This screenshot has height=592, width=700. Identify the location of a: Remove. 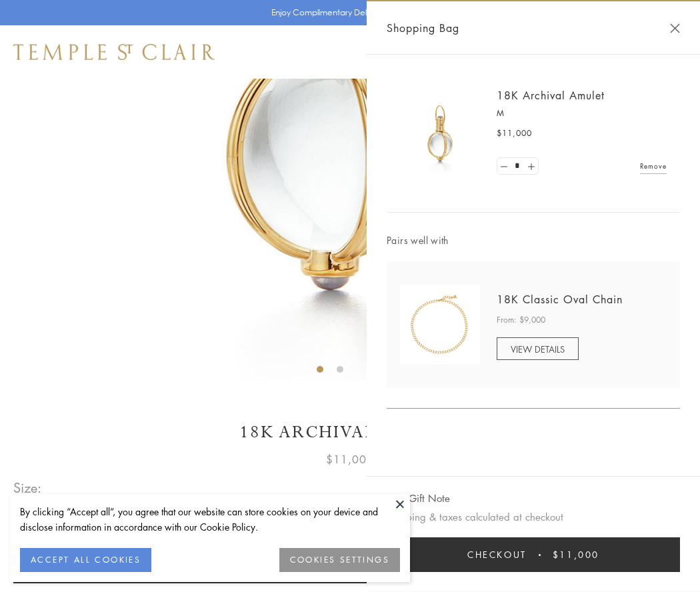
(654, 166).